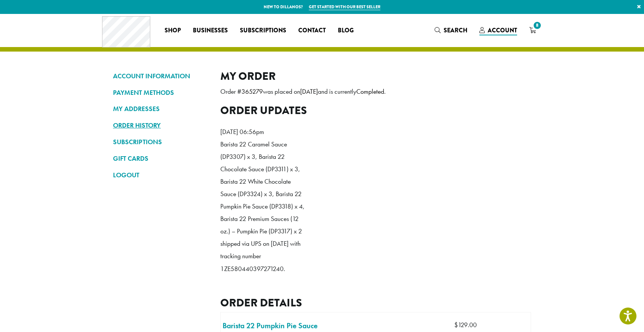  I want to click on h2: Order updates, so click(375, 110).